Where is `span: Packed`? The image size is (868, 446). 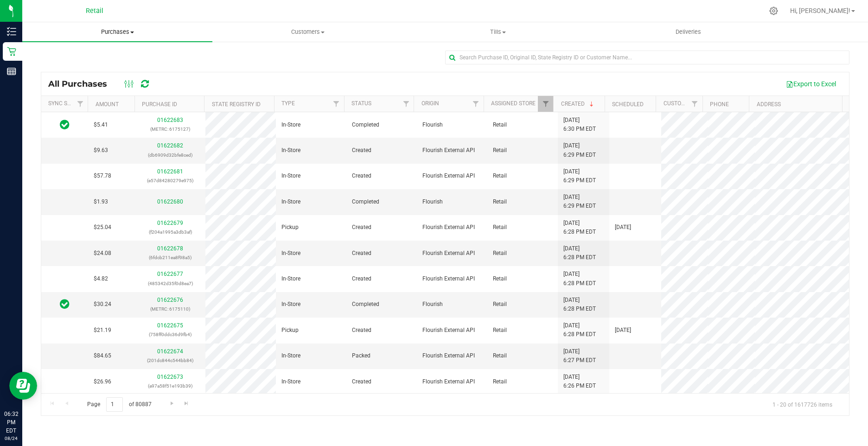
span: Packed is located at coordinates (361, 356).